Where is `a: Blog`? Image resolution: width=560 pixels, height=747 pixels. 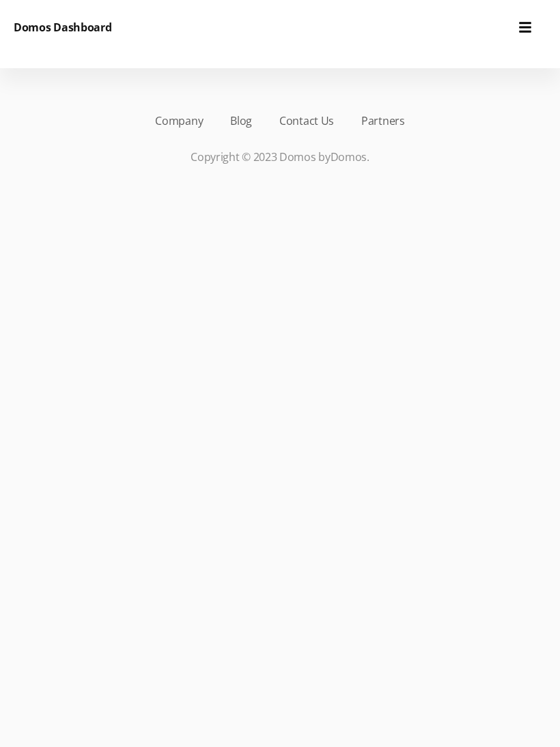 a: Blog is located at coordinates (241, 120).